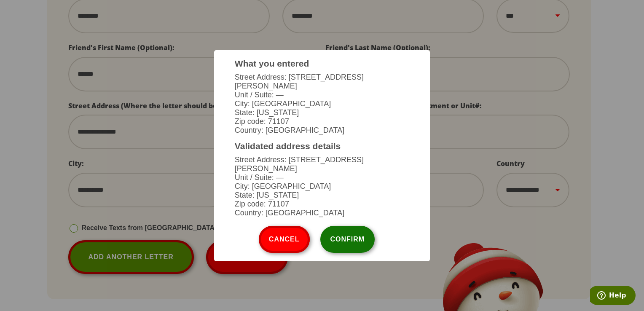  I want to click on button: Confirm, so click(348, 239).